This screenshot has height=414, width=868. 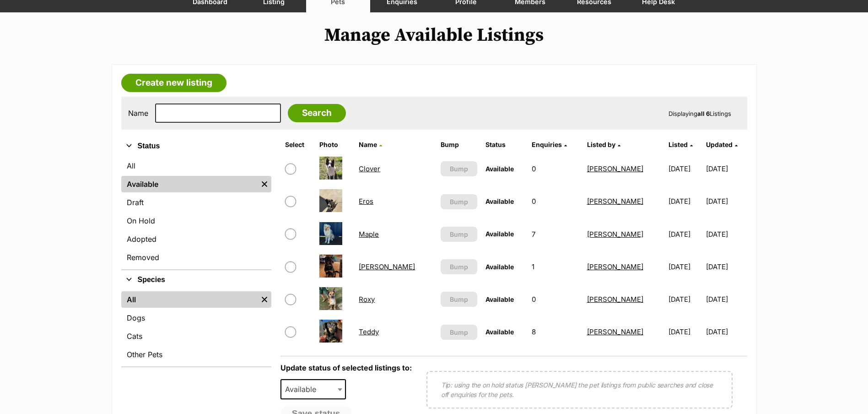 I want to click on button: Status, so click(x=197, y=146).